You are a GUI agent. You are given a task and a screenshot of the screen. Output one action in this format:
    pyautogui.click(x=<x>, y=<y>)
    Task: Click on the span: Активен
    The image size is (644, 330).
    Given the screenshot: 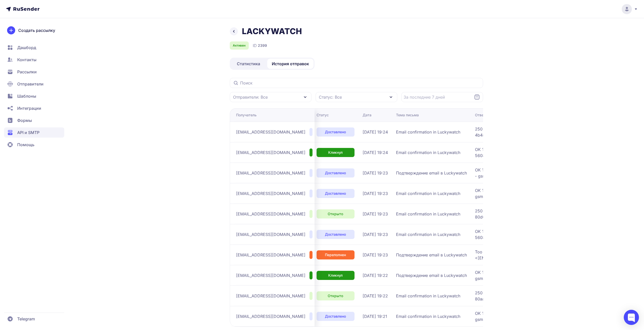 What is the action you would take?
    pyautogui.click(x=239, y=45)
    